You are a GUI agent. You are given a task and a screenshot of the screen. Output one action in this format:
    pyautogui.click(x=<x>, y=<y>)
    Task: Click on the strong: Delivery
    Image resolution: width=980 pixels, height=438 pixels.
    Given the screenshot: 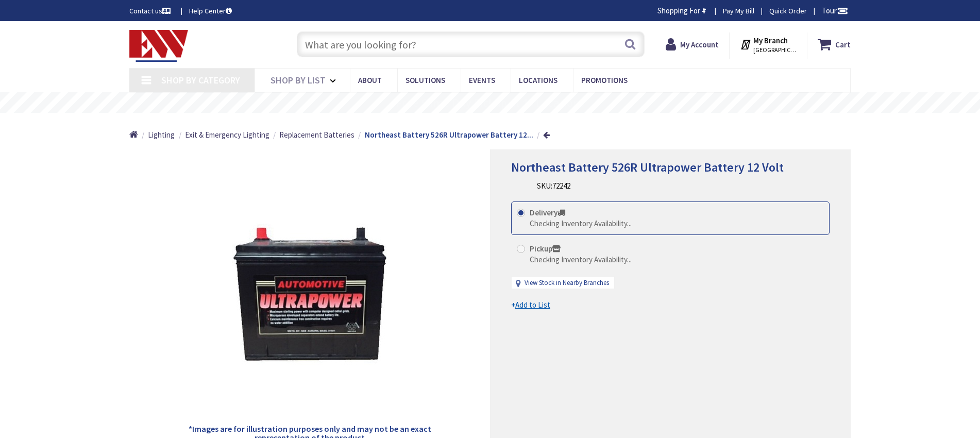 What is the action you would take?
    pyautogui.click(x=547, y=212)
    